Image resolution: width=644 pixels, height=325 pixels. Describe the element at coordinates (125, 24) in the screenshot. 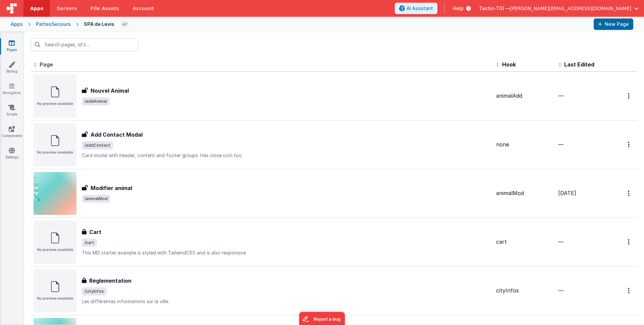

I see `img: c78abd8586fb0502950fd3f28e86ae42` at that location.